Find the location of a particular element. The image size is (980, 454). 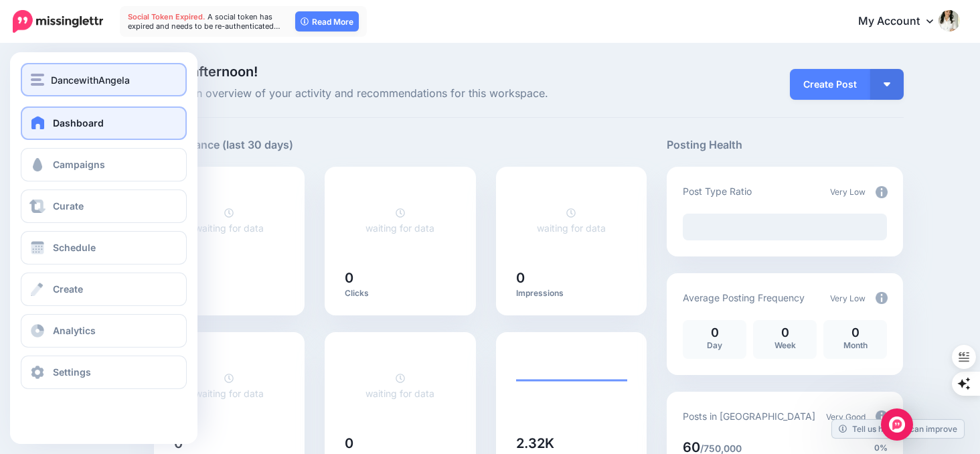

a: Create Post is located at coordinates (830, 85).